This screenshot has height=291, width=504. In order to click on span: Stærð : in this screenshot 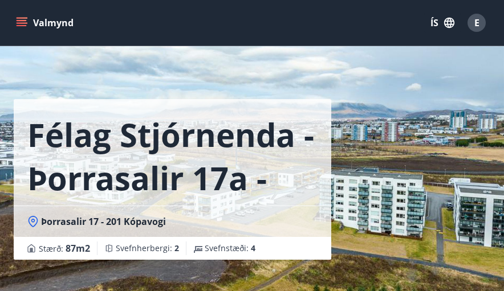, I will do `click(64, 249)`.